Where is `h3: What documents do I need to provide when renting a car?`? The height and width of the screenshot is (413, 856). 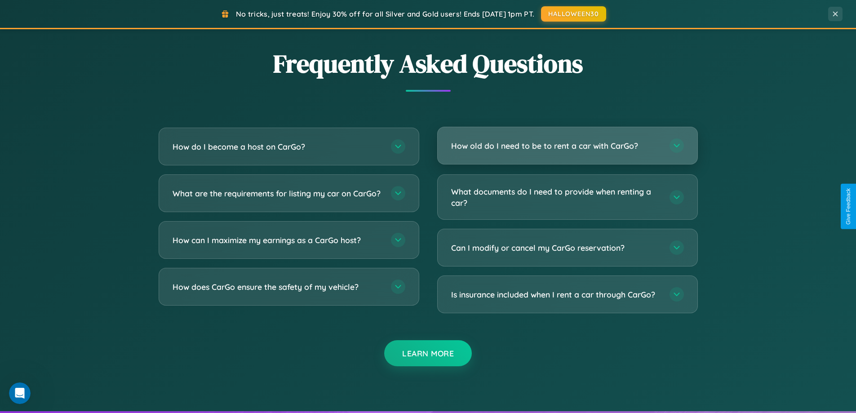 h3: What documents do I need to provide when renting a car? is located at coordinates (556, 197).